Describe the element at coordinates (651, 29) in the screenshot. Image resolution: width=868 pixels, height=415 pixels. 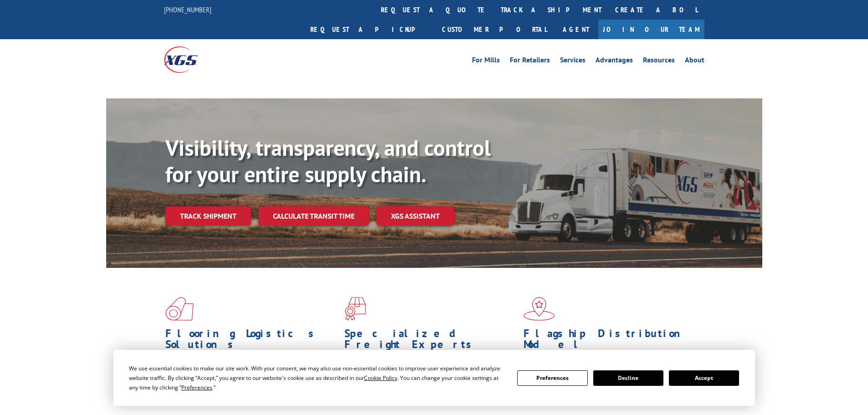
I see `a: Join Our Team` at that location.